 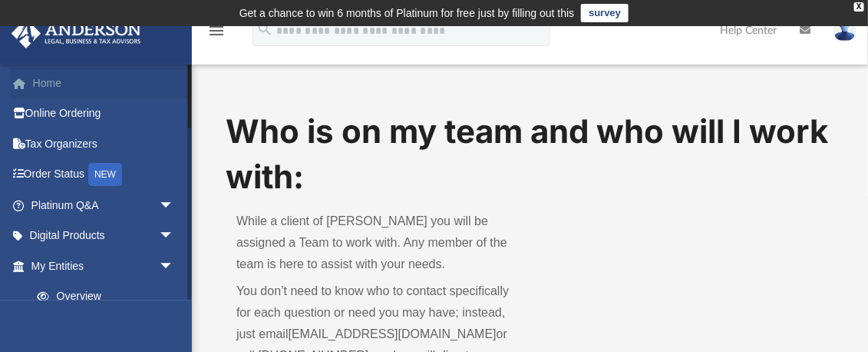 I want to click on div: close, so click(x=859, y=7).